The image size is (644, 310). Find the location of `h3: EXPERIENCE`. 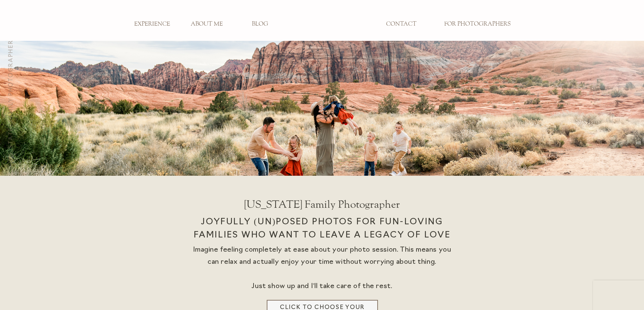

h3: EXPERIENCE is located at coordinates (152, 24).